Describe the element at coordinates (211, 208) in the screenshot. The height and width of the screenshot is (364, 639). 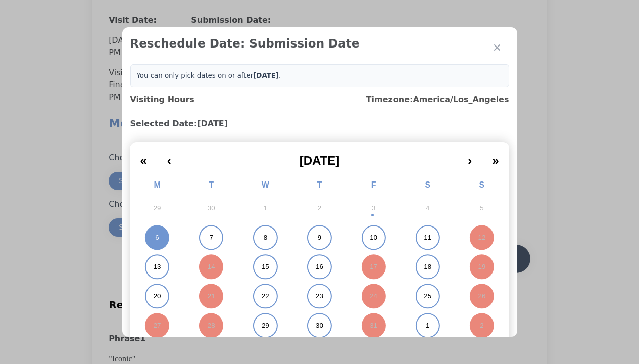
I see `button: September 30, 2025` at that location.